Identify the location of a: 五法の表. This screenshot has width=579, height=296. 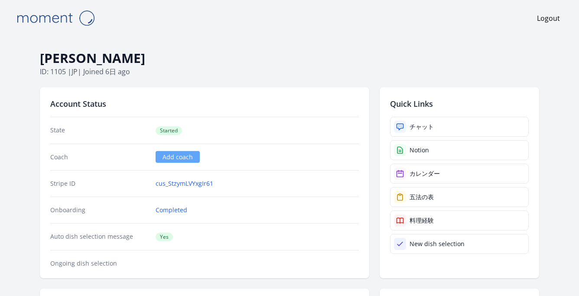
(459, 197).